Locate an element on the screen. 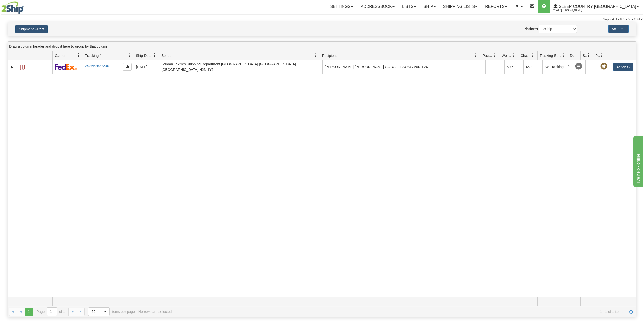  a: Ship Date filter column settings is located at coordinates (155, 55).